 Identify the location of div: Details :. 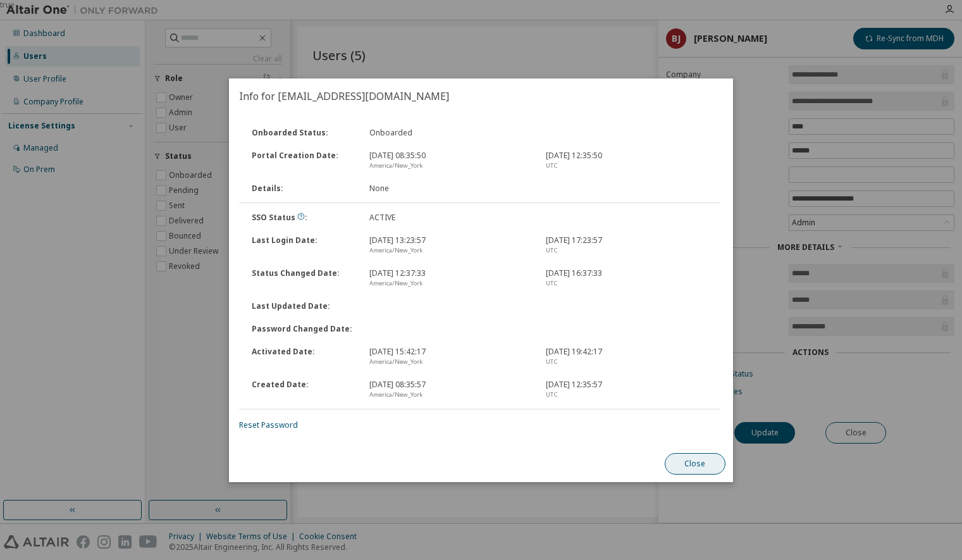
(303, 189).